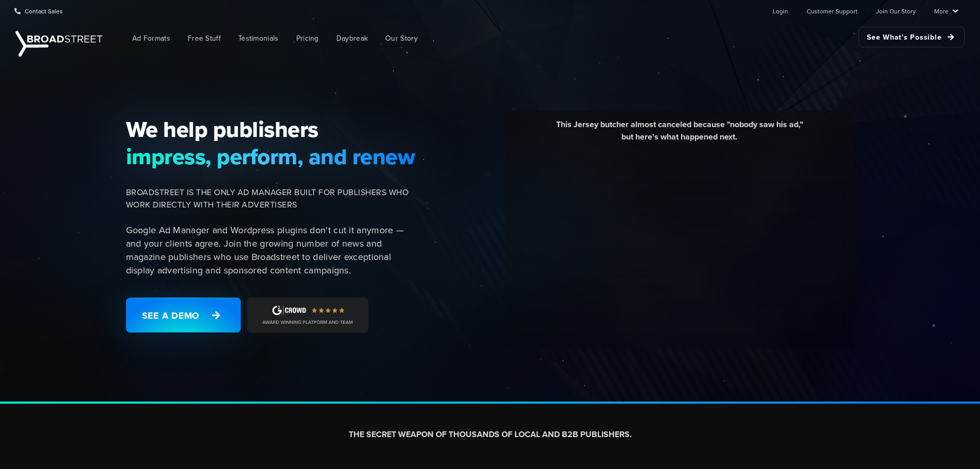 The width and height of the screenshot is (980, 469). I want to click on a: Daybreak, so click(352, 38).